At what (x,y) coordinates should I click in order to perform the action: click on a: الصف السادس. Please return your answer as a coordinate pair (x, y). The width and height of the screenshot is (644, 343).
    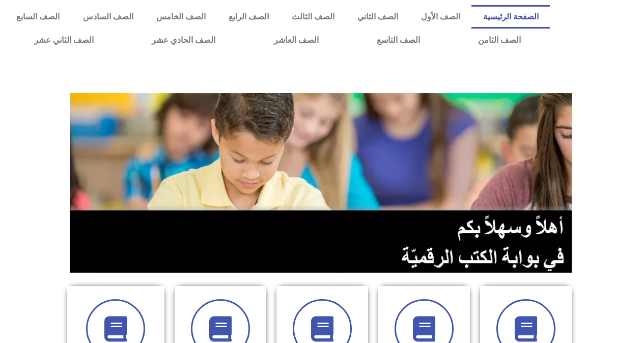
    Looking at the image, I should click on (108, 17).